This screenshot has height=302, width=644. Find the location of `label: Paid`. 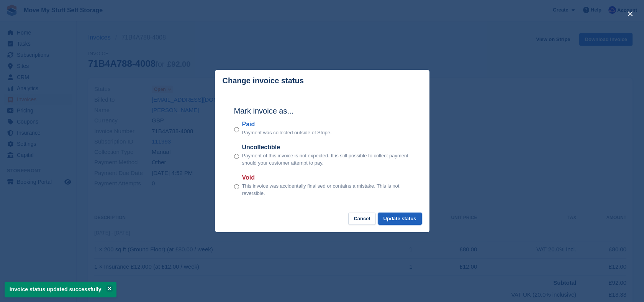

label: Paid is located at coordinates (287, 125).